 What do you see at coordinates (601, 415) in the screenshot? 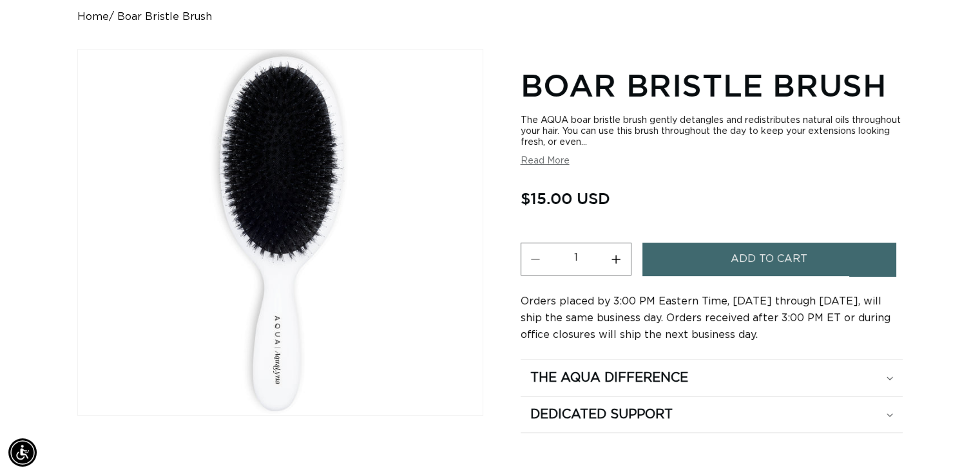
I see `h2: Dedicated Support` at bounding box center [601, 415].